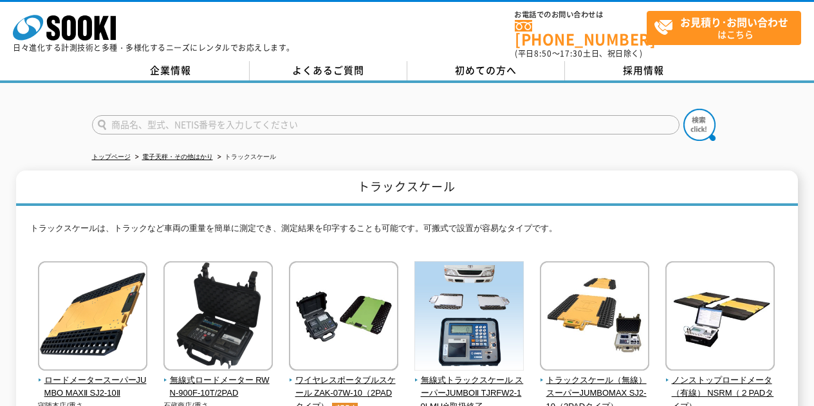  What do you see at coordinates (178, 156) in the screenshot?
I see `a: 電子天秤・その他はかり` at bounding box center [178, 156].